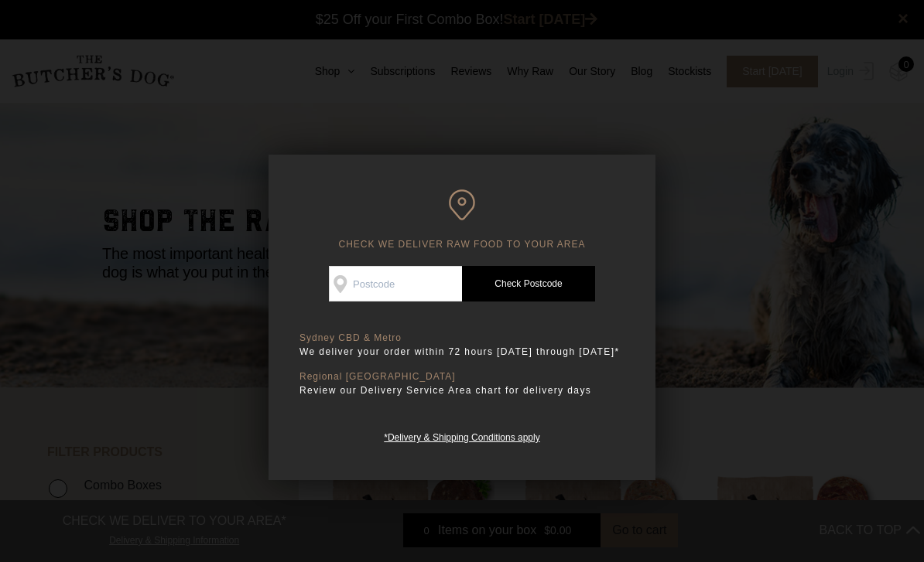  What do you see at coordinates (462, 220) in the screenshot?
I see `h6: CHECK WE DELIVER RAW FOOD TO YOUR AREA` at bounding box center [462, 220].